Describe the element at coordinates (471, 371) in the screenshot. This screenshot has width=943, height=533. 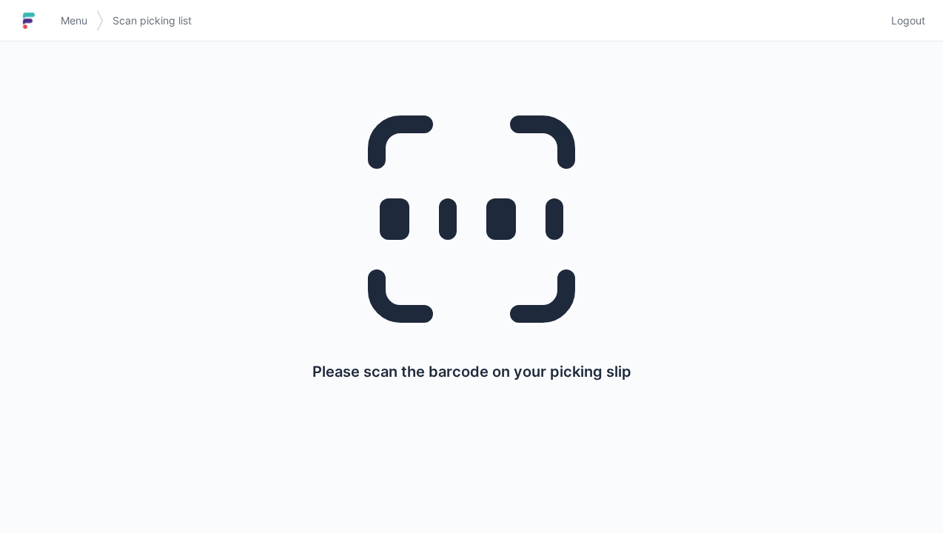
I see `p: Please scan the barcode on your picking slip` at that location.